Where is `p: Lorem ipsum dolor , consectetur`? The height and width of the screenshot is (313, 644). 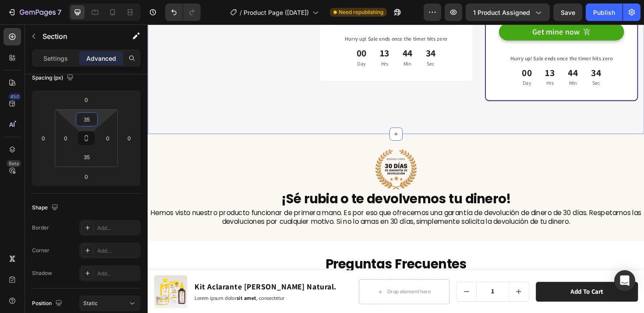
p: Lorem ipsum dolor , consectetur is located at coordinates (125, 290).